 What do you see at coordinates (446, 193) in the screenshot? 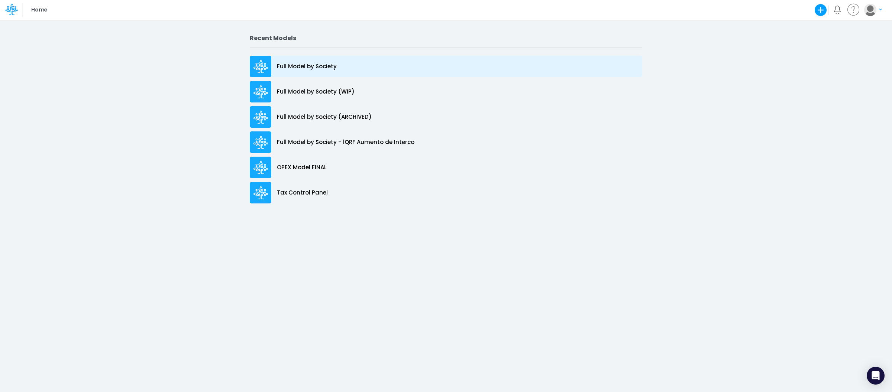
I see `a: Tax Control Panel` at bounding box center [446, 193].